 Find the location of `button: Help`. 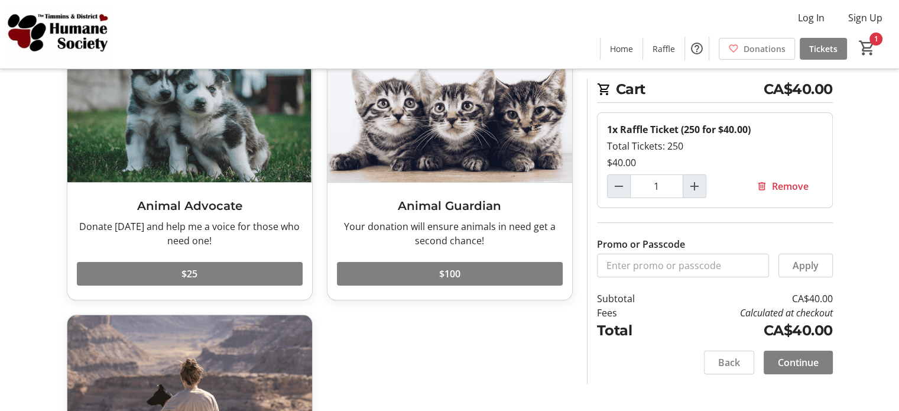

button: Help is located at coordinates (697, 48).